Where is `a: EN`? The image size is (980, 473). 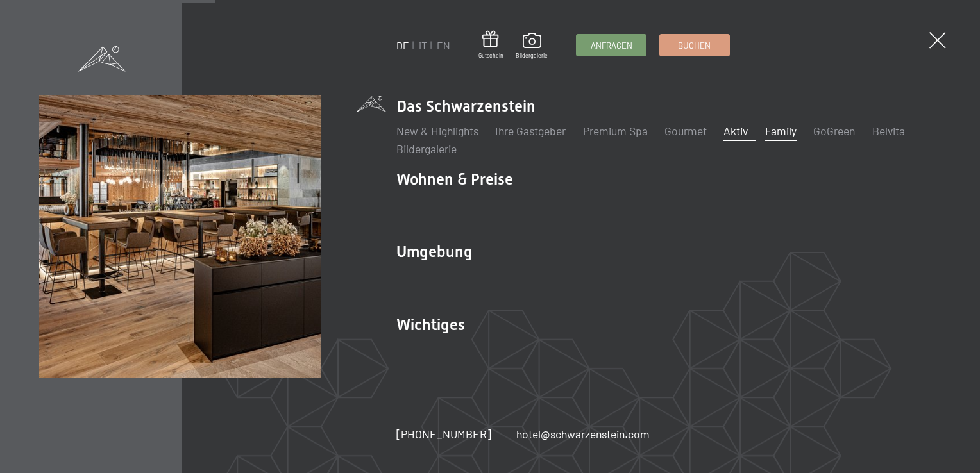
a: EN is located at coordinates (443, 45).